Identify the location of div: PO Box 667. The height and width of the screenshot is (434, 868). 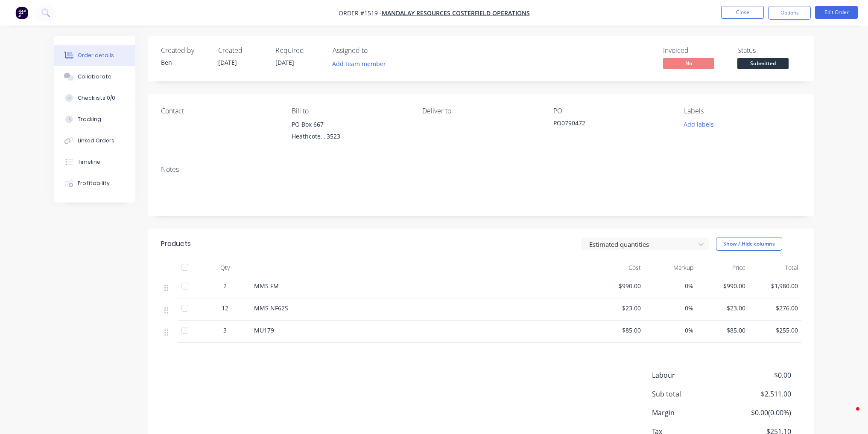
(350, 125).